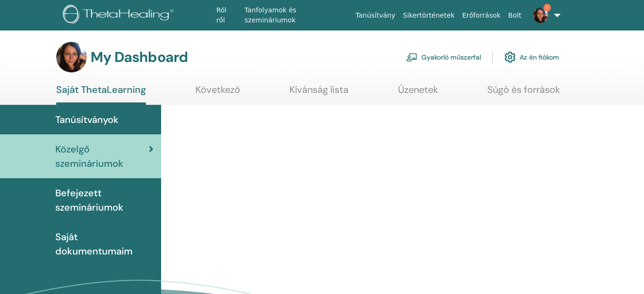  I want to click on a: Tanfolyamok és szemináriumok, so click(296, 15).